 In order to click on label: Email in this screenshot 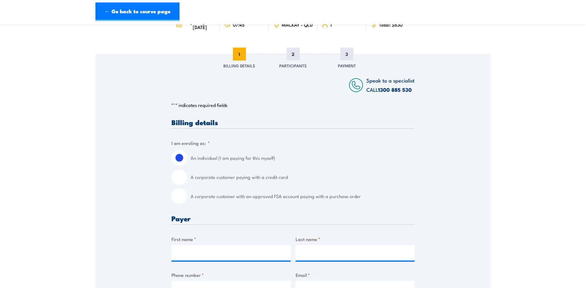, I will do `click(355, 274)`.